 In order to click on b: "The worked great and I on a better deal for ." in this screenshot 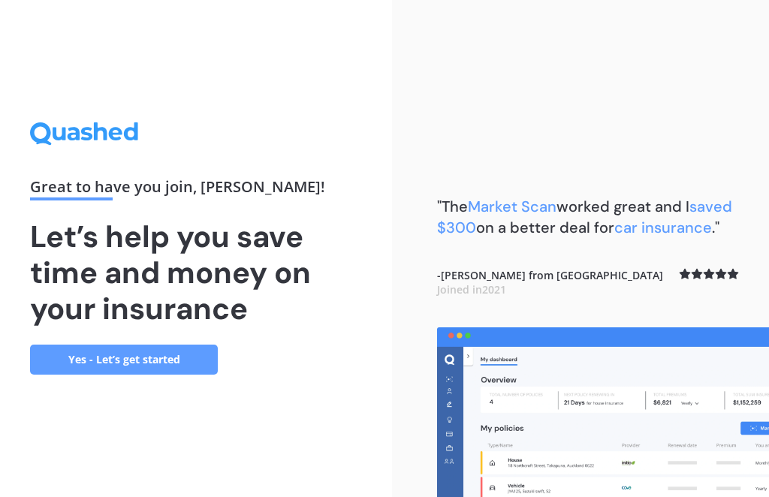, I will do `click(584, 217)`.